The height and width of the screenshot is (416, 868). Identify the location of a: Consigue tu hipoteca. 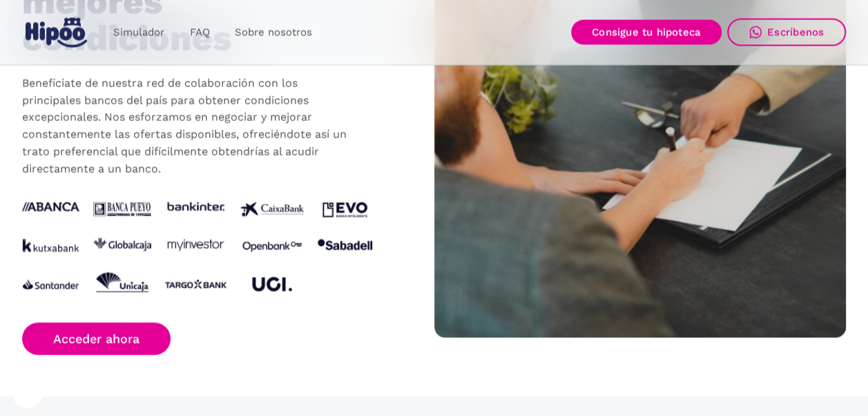
(646, 32).